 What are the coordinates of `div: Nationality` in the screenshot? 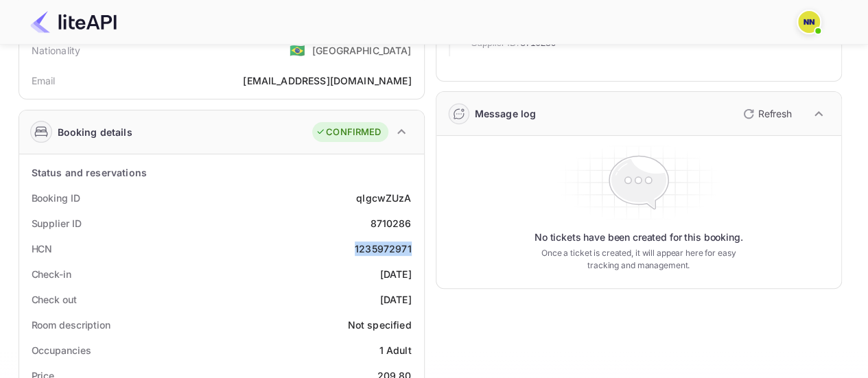 It's located at (56, 50).